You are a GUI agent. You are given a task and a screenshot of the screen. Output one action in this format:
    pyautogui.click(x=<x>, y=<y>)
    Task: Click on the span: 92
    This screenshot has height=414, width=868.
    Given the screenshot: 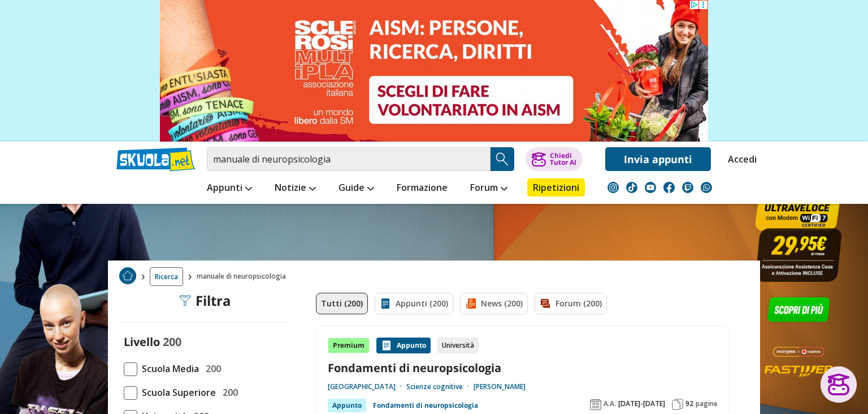 What is the action you would take?
    pyautogui.click(x=689, y=404)
    